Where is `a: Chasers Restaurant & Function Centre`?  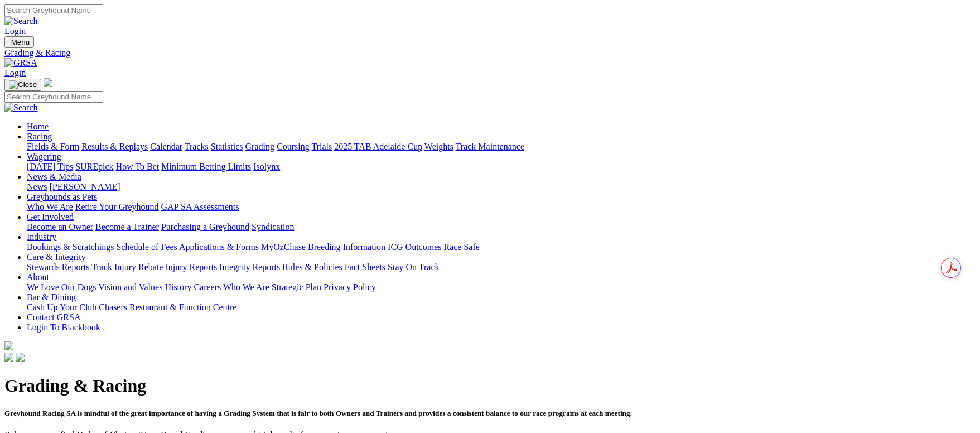
a: Chasers Restaurant & Function Centre is located at coordinates (167, 307).